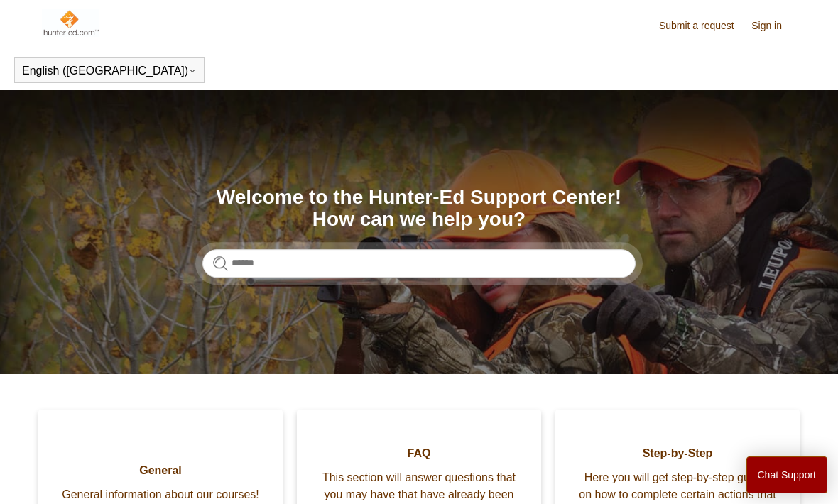  I want to click on span: General information about our courses!, so click(160, 494).